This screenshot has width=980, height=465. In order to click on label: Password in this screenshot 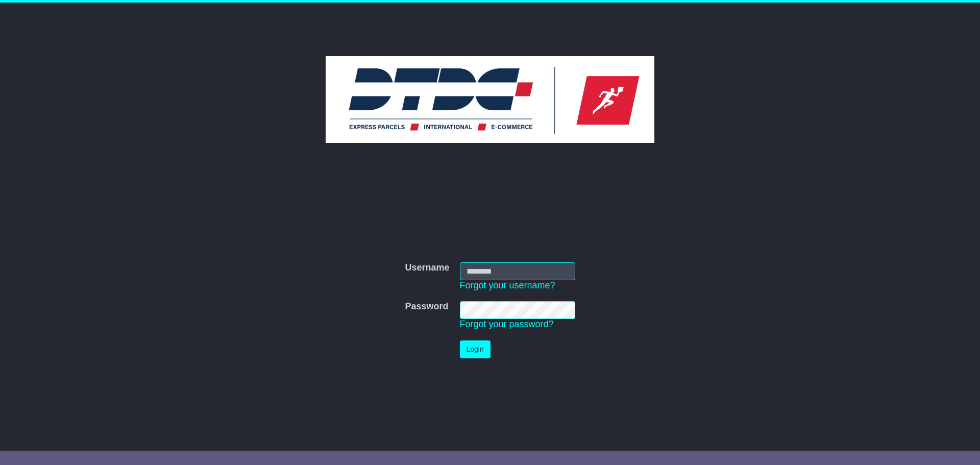, I will do `click(426, 307)`.